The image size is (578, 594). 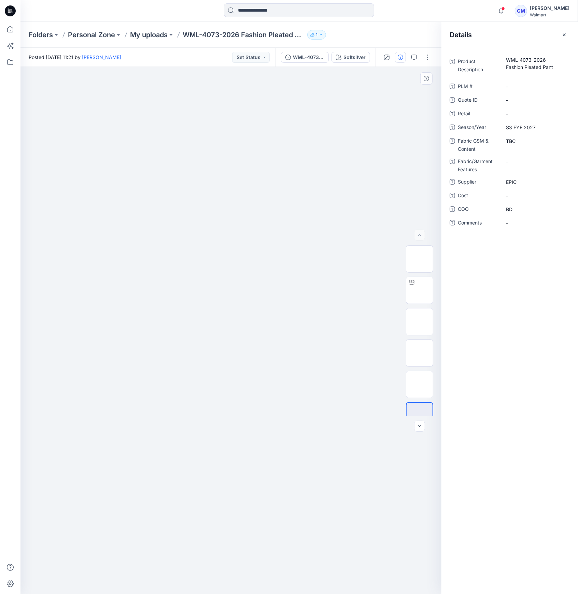 I want to click on span: Fabric/Garment Features, so click(x=478, y=166).